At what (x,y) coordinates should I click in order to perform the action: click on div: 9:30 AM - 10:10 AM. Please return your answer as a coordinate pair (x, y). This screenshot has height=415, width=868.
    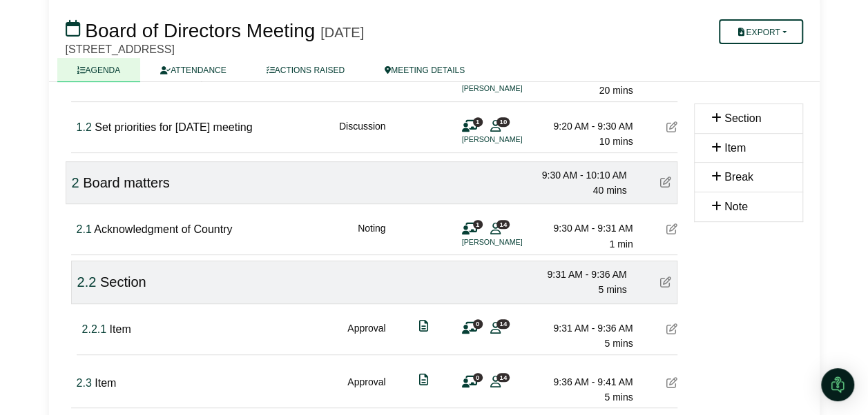
    Looking at the image, I should click on (579, 175).